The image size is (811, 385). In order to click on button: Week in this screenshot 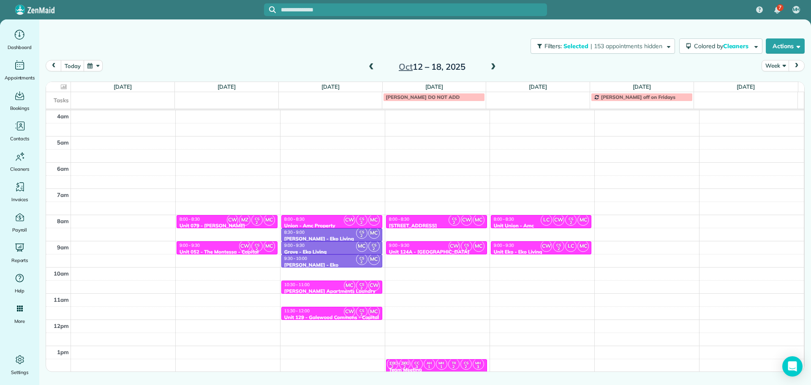, I will do `click(775, 66)`.